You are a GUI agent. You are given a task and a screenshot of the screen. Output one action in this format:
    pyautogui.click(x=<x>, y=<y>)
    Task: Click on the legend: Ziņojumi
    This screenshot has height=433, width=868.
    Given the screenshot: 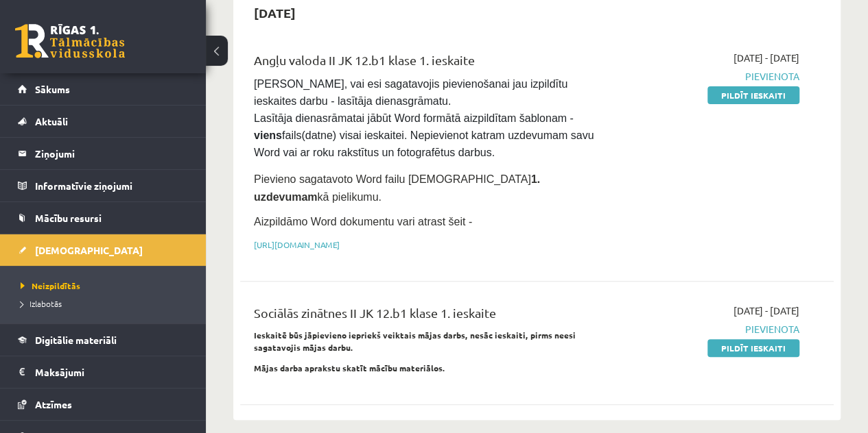 What is the action you would take?
    pyautogui.click(x=112, y=154)
    